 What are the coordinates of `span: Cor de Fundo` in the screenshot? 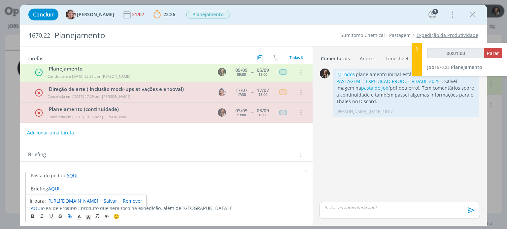 It's located at (88, 216).